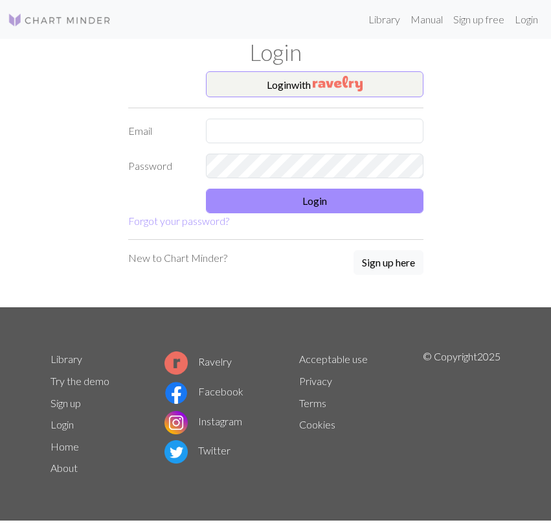 The image size is (551, 529). What do you see at coordinates (177, 258) in the screenshot?
I see `p: New to Chart Minder?` at bounding box center [177, 258].